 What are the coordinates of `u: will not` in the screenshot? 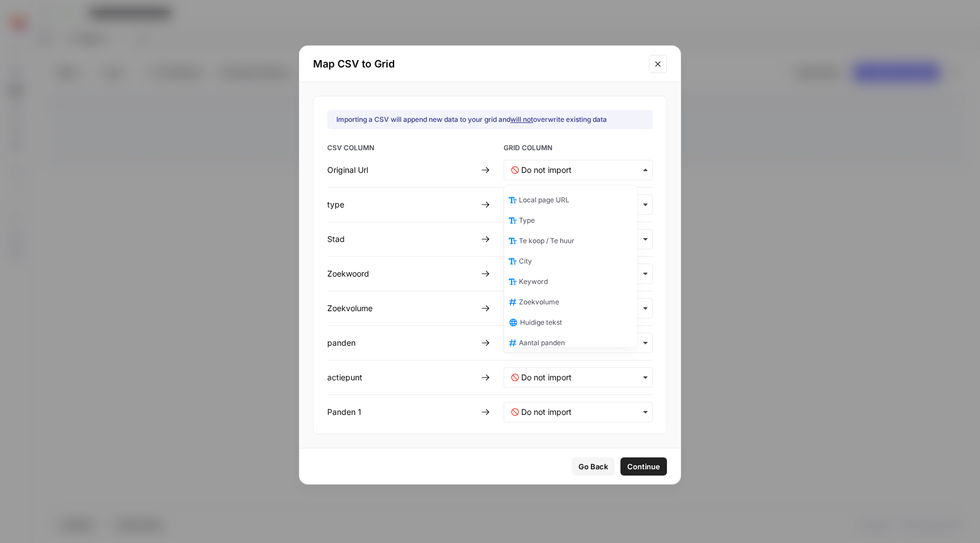 It's located at (522, 120).